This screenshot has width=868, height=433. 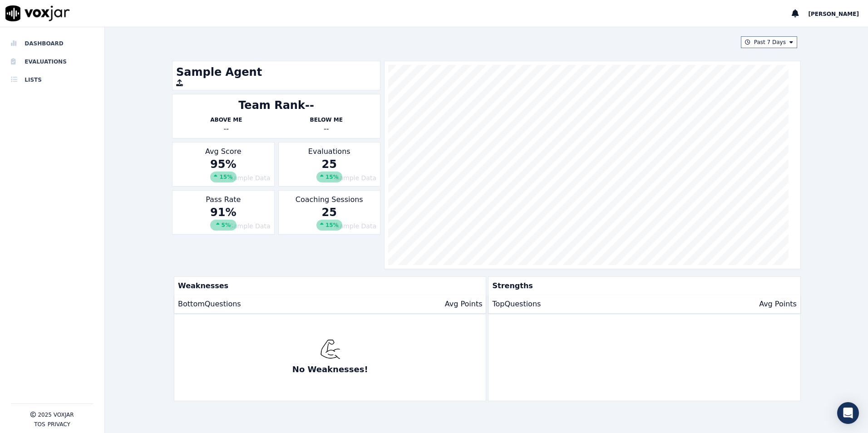 I want to click on div: Open Intercom Messenger, so click(x=848, y=413).